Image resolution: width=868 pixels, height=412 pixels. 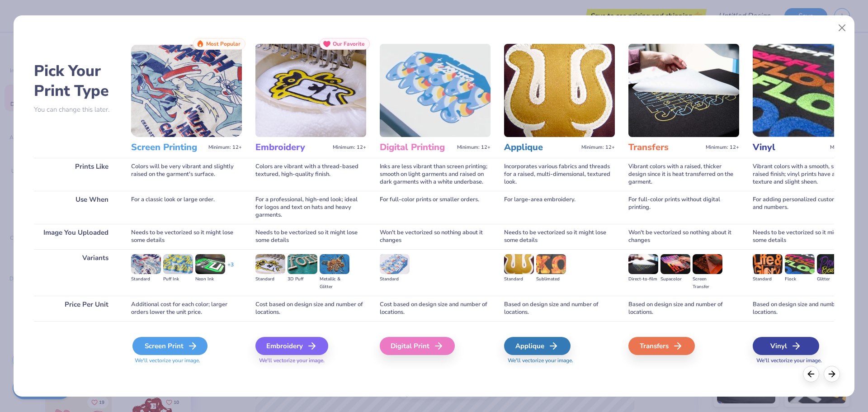 I want to click on img: Neon Ink, so click(x=210, y=264).